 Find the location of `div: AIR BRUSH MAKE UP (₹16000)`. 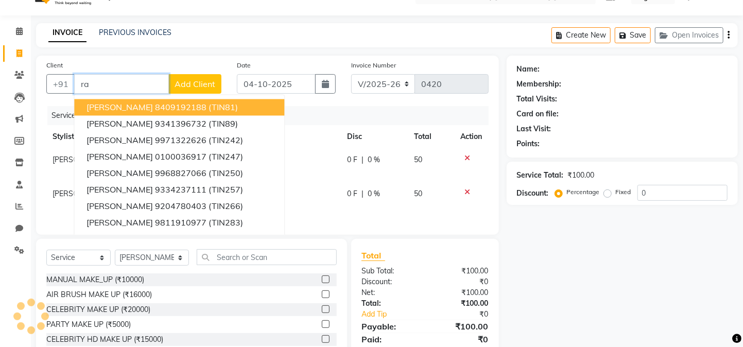

div: AIR BRUSH MAKE UP (₹16000) is located at coordinates (99, 295).